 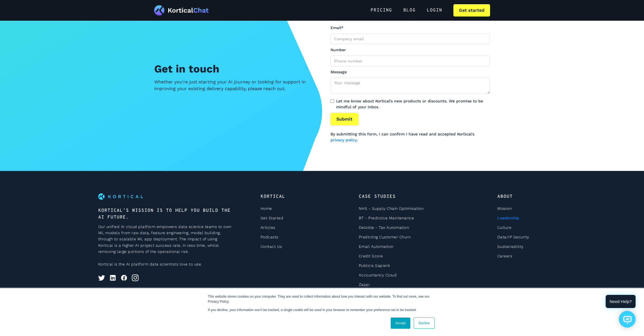 I want to click on a: Decline, so click(x=424, y=323).